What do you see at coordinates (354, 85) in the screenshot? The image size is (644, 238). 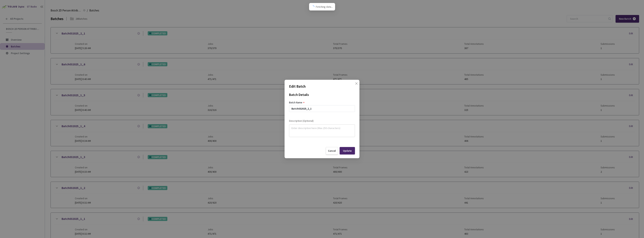 I see `button: Close` at bounding box center [354, 85].